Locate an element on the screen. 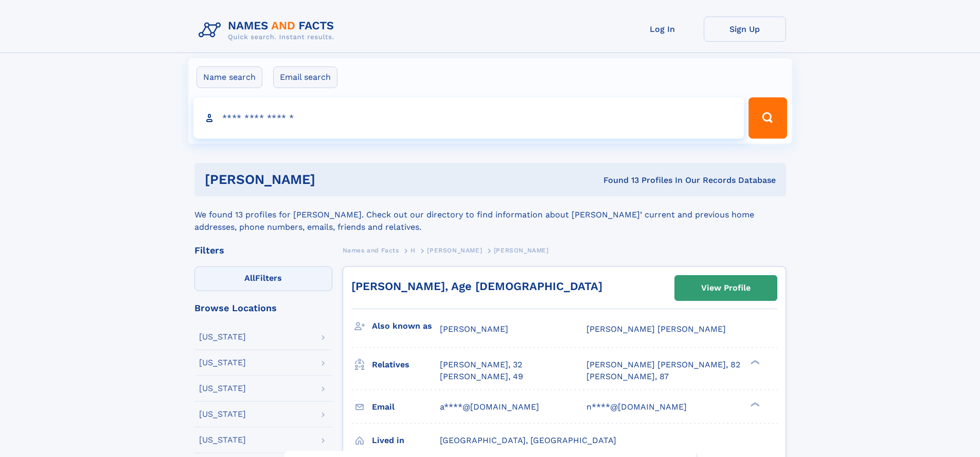 The image size is (980, 457). h3: Email is located at coordinates (406, 407).